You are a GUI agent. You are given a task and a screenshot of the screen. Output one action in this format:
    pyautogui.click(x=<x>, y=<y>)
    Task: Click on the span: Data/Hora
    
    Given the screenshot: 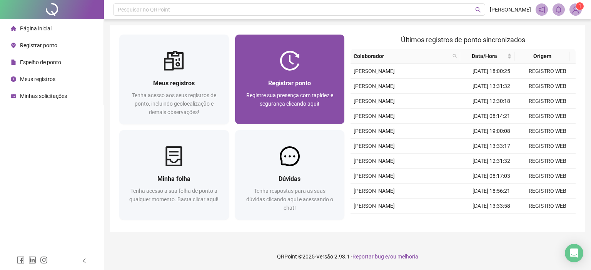 What is the action you would take?
    pyautogui.click(x=484, y=56)
    